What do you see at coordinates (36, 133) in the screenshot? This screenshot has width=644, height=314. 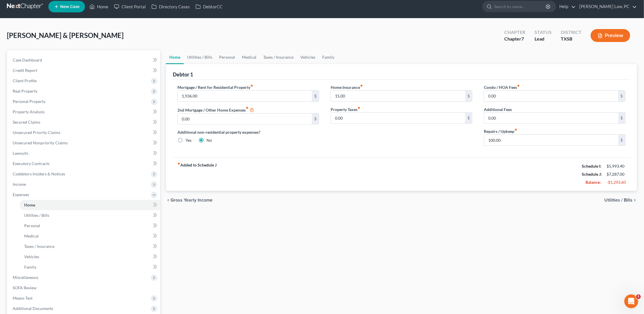 I see `span: Unsecured Priority Claims` at bounding box center [36, 133].